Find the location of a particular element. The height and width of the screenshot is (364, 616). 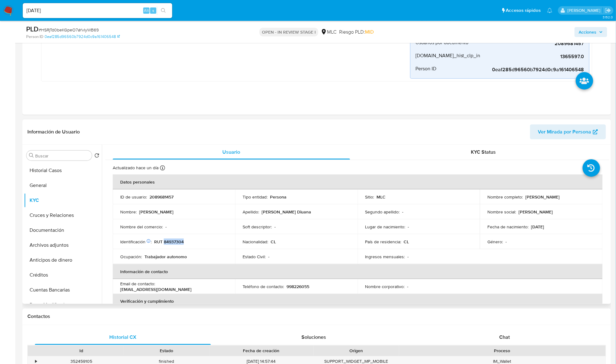

div: Origen is located at coordinates (356, 351).